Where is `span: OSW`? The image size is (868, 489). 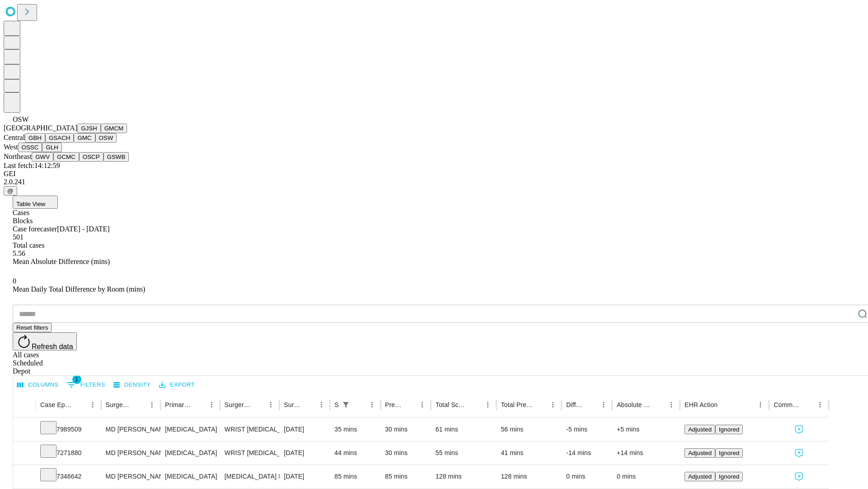 span: OSW is located at coordinates (21, 119).